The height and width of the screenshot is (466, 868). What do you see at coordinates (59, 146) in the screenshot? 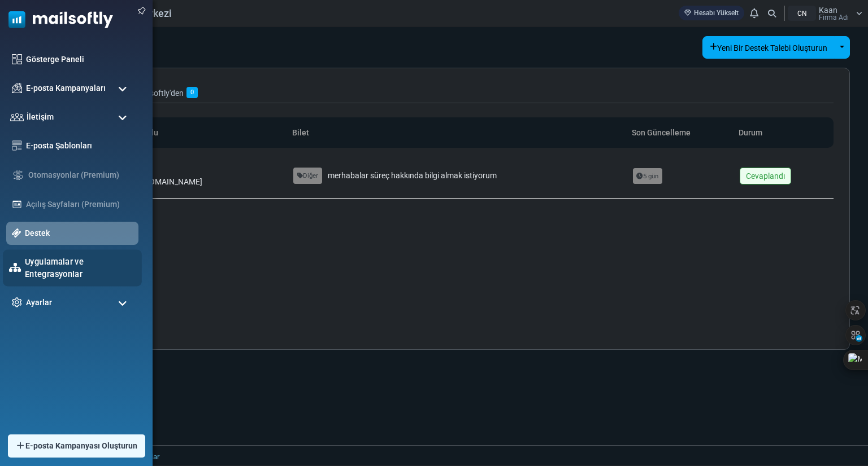
I see `font: E-posta Şablonları` at bounding box center [59, 146].